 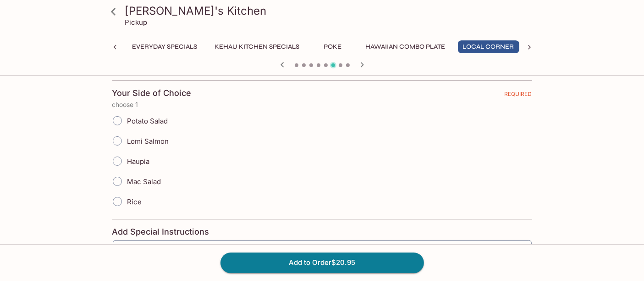 What do you see at coordinates (518, 95) in the screenshot?
I see `span: REQUIRED` at bounding box center [518, 95].